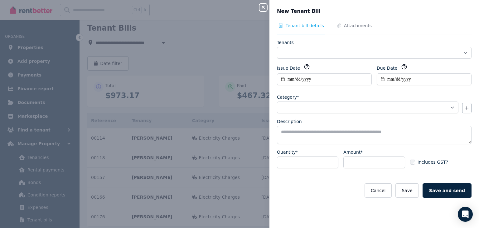 The image size is (479, 228). Describe the element at coordinates (289, 68) in the screenshot. I see `label: Issue Date` at that location.